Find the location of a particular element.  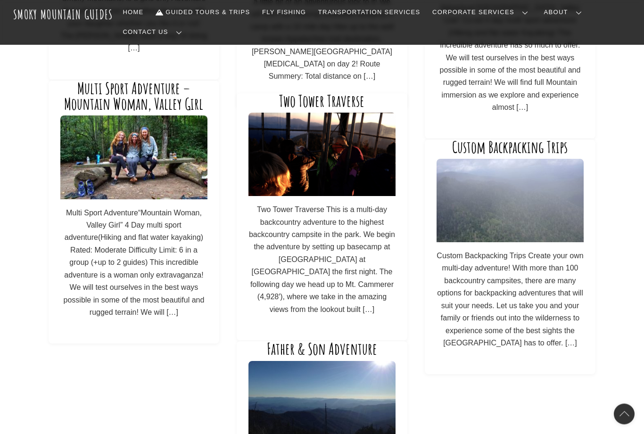

a: Custom Backpacking Trips is located at coordinates (510, 148).